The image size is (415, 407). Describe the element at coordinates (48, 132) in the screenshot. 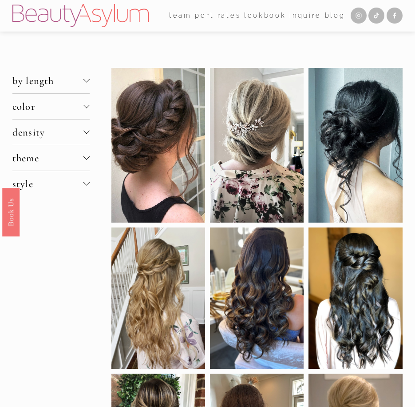

I see `span: density` at that location.